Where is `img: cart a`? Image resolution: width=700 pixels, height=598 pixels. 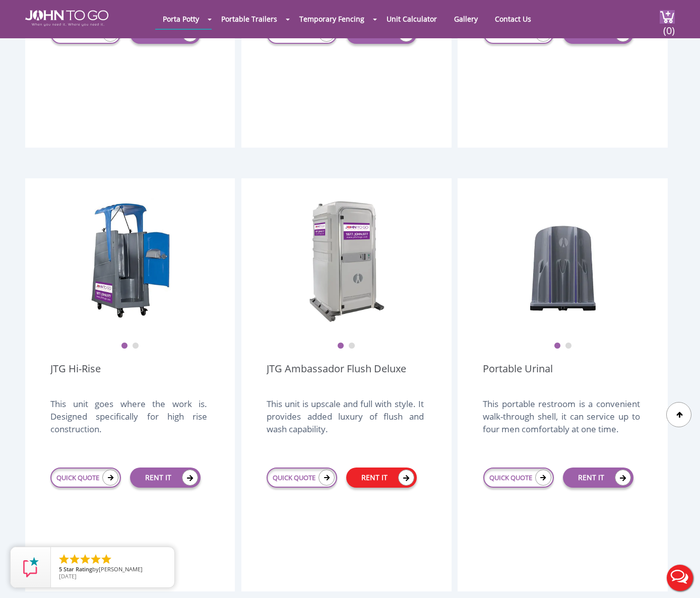
img: cart a is located at coordinates (667, 17).